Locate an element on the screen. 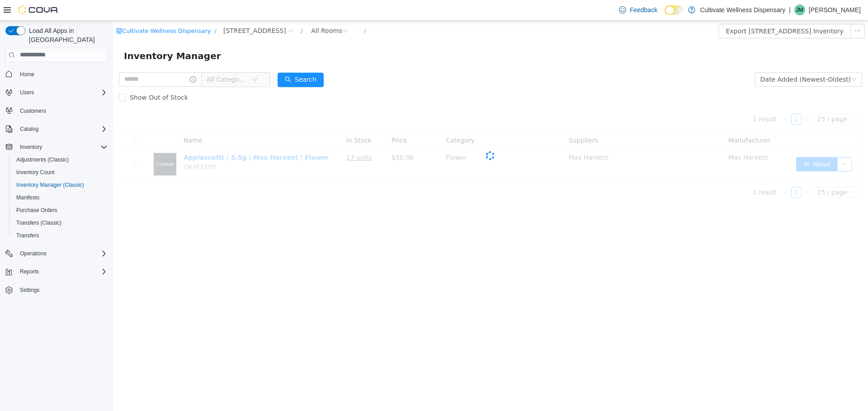 This screenshot has height=411, width=868. span: Show Out of Stock is located at coordinates (46, 77).